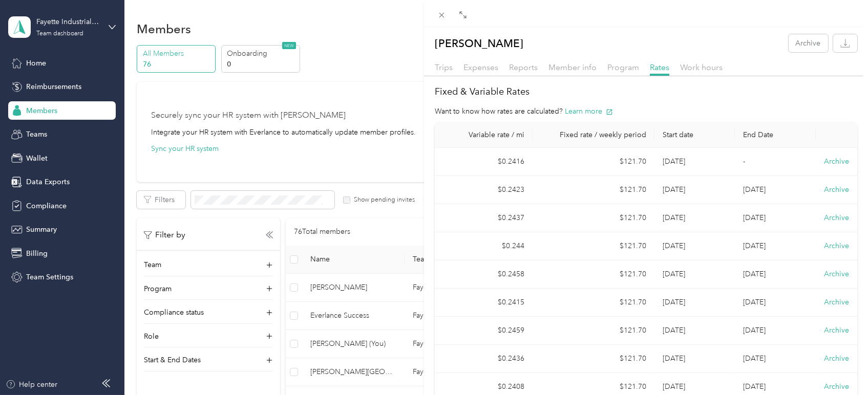  What do you see at coordinates (573, 67) in the screenshot?
I see `span: Member info` at bounding box center [573, 67].